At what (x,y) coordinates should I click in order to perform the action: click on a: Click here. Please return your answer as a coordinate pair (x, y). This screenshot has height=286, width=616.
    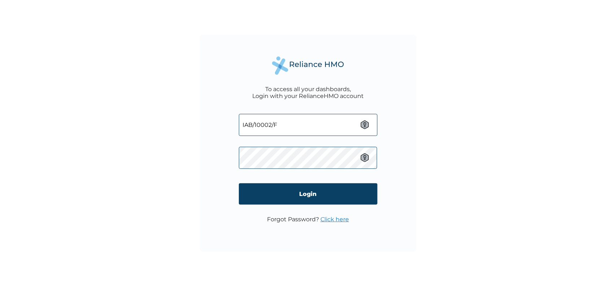
    Looking at the image, I should click on (335, 219).